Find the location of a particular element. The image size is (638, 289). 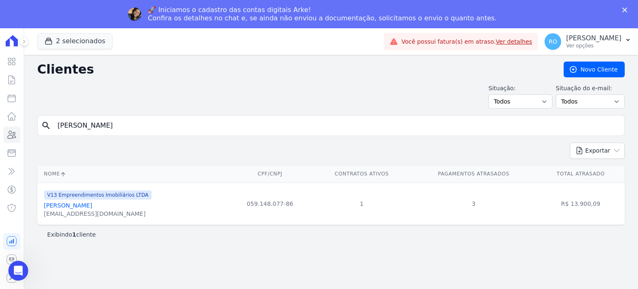

p: Ver opções is located at coordinates (593, 46).